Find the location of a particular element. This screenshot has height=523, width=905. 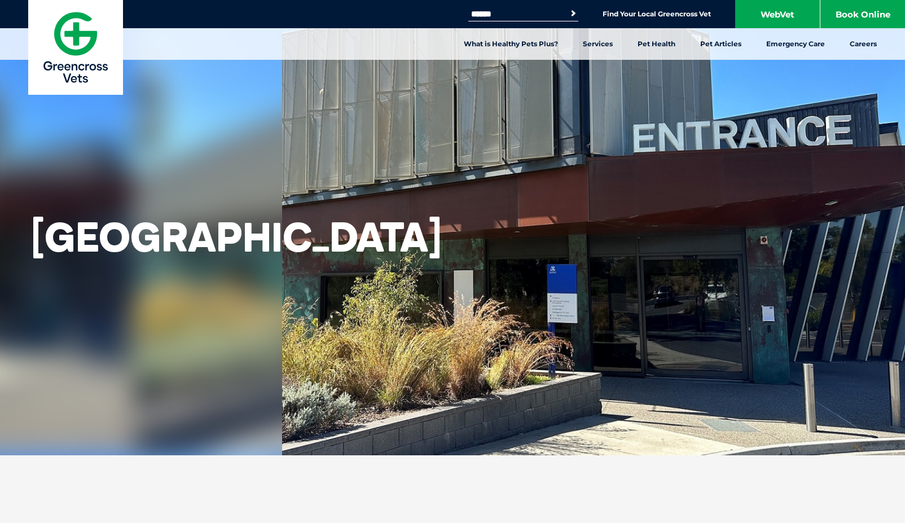

a: Pet Articles is located at coordinates (720, 44).